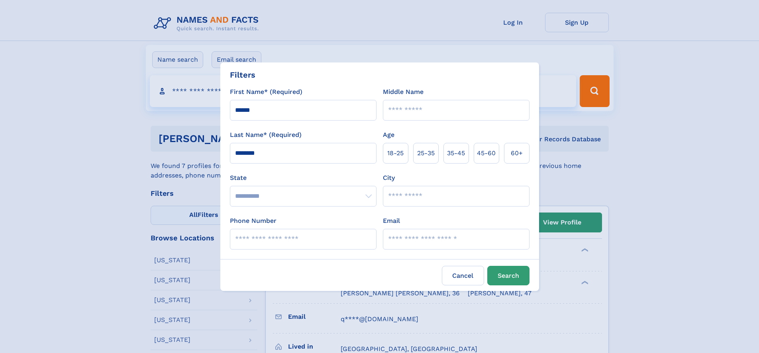 The image size is (759, 353). Describe the element at coordinates (508, 276) in the screenshot. I see `button: Search` at that location.